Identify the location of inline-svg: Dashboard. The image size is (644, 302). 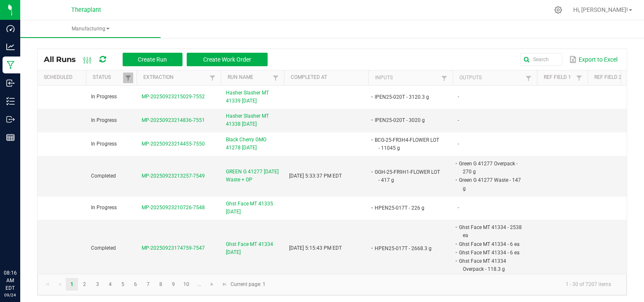
(11, 29).